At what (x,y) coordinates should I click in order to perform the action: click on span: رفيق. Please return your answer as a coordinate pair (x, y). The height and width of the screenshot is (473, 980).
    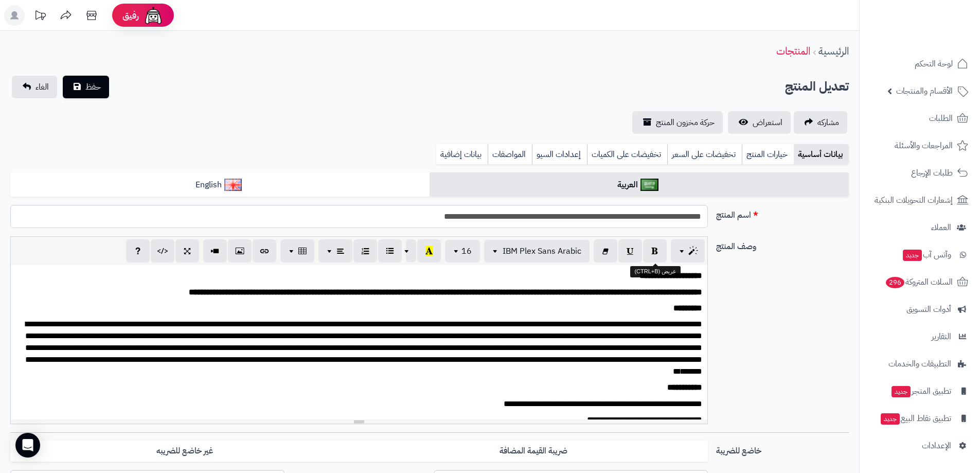
    Looking at the image, I should click on (131, 15).